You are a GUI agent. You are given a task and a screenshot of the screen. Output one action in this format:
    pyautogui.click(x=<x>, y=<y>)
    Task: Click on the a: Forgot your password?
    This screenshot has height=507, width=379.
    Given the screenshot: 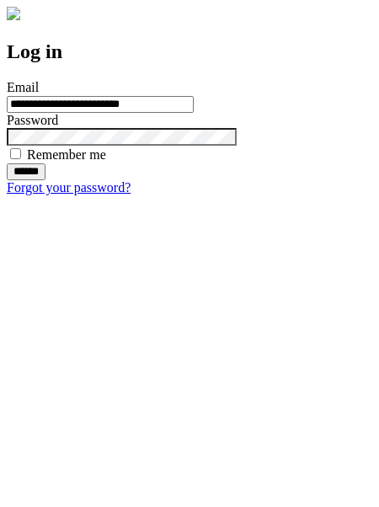 What is the action you would take?
    pyautogui.click(x=68, y=187)
    